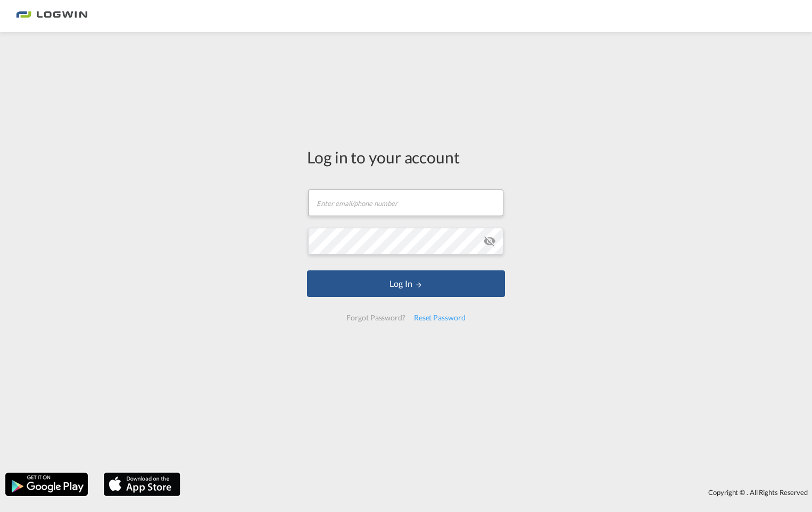 Image resolution: width=812 pixels, height=512 pixels. I want to click on div: Forgot Password?, so click(376, 317).